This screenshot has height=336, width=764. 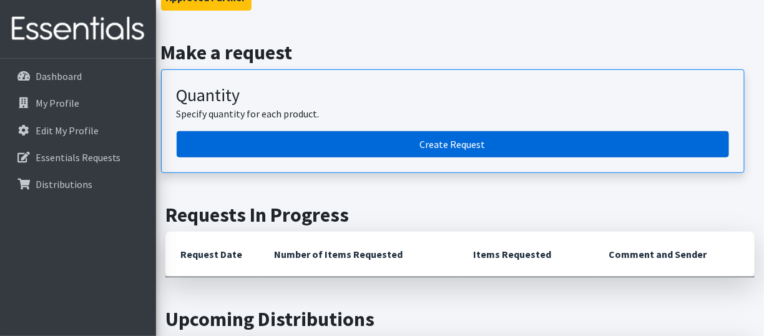 I want to click on p: Essentials Requests, so click(x=78, y=157).